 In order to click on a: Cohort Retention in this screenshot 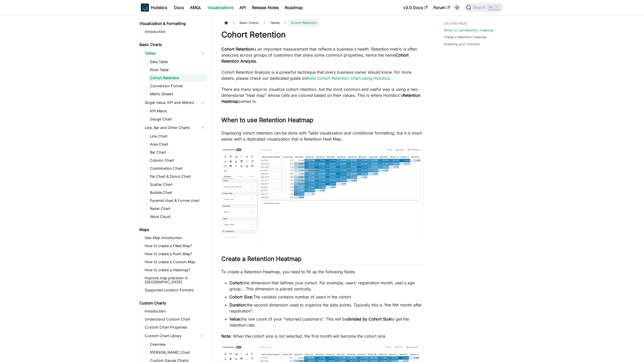, I will do `click(178, 78)`.